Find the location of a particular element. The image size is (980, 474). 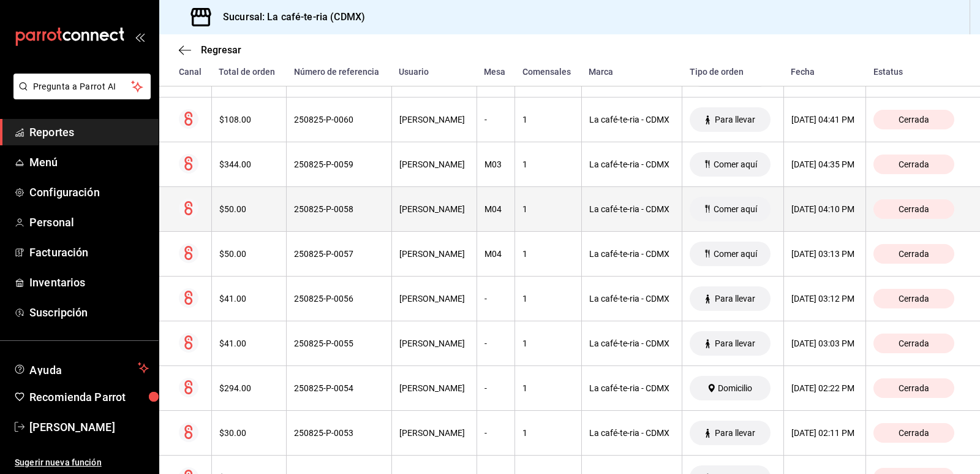

div: Canal is located at coordinates (192, 72).